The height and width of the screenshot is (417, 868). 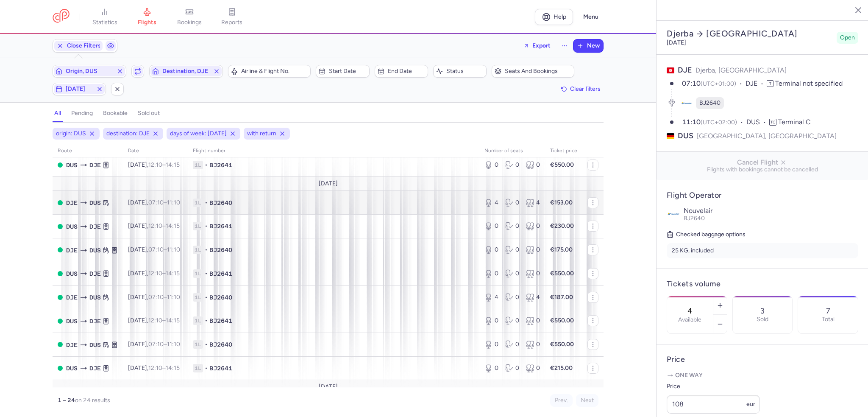 I want to click on span: Open, so click(x=848, y=38).